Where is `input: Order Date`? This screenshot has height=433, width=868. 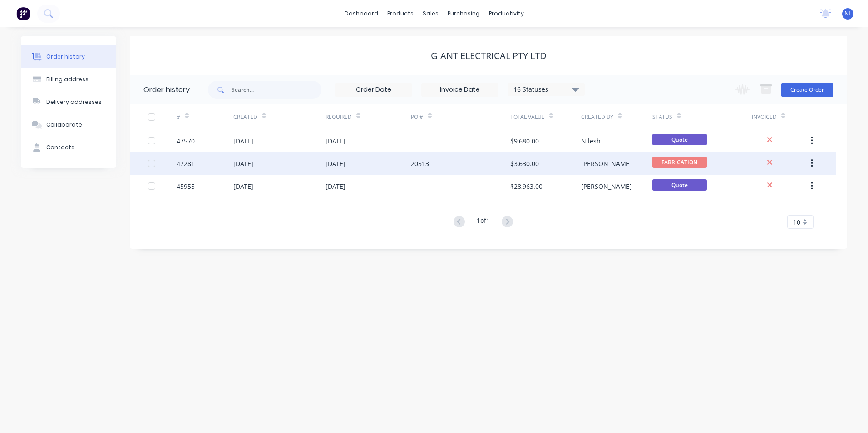 input: Order Date is located at coordinates (374, 90).